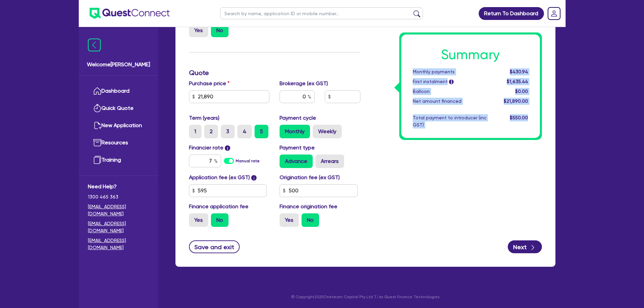 This screenshot has height=308, width=644. Describe the element at coordinates (219, 206) in the screenshot. I see `label: Finance application fee` at that location.